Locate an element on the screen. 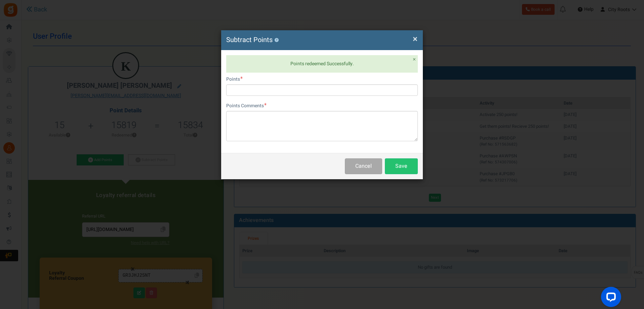 Image resolution: width=644 pixels, height=309 pixels. button: Cancel is located at coordinates (363, 166).